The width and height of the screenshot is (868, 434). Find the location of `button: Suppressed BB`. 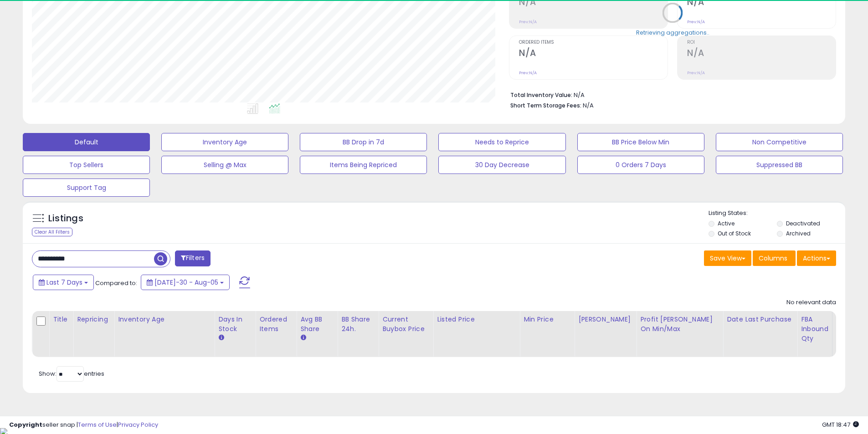

button: Suppressed BB is located at coordinates (779, 164).